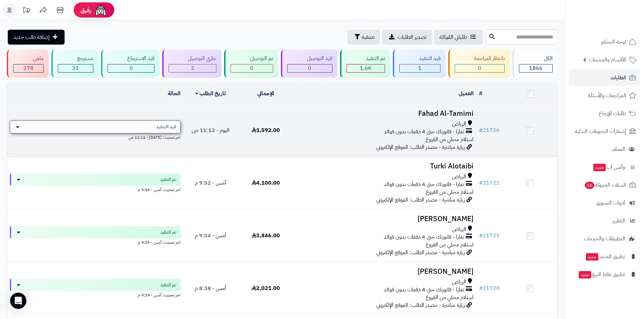 The height and width of the screenshot is (319, 644). Describe the element at coordinates (604, 132) in the screenshot. I see `a: إشعارات التحويلات البنكية` at that location.